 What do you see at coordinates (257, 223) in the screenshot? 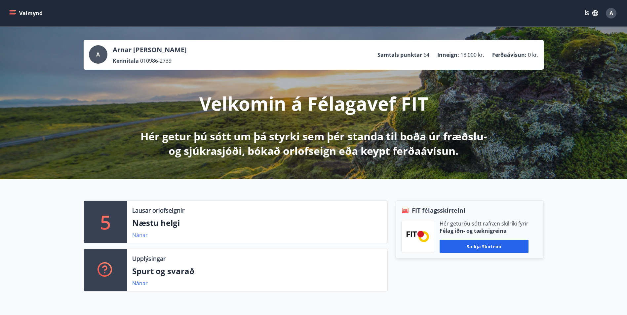
I see `p: Næstu helgi` at bounding box center [257, 223].